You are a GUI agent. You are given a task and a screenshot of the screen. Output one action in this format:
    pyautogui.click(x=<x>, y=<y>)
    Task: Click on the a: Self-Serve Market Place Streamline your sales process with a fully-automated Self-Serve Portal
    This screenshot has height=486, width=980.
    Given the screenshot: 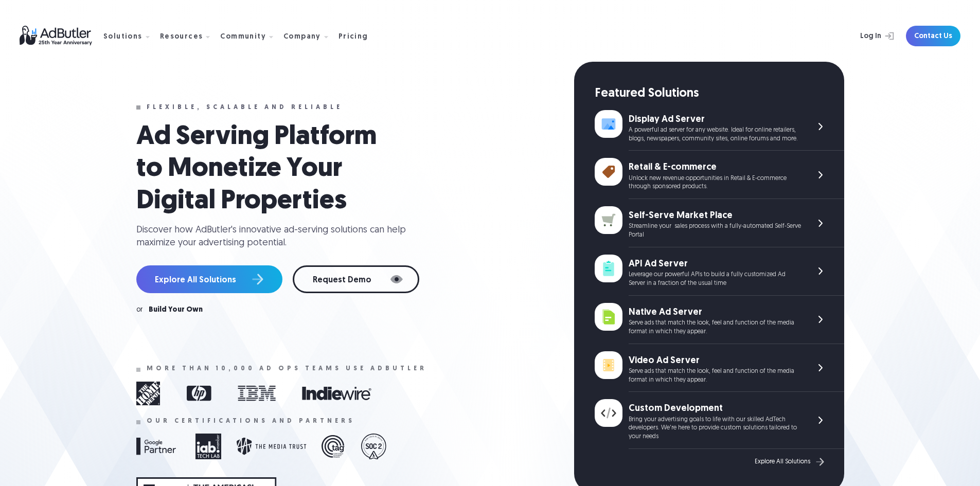 What is the action you would take?
    pyautogui.click(x=719, y=223)
    